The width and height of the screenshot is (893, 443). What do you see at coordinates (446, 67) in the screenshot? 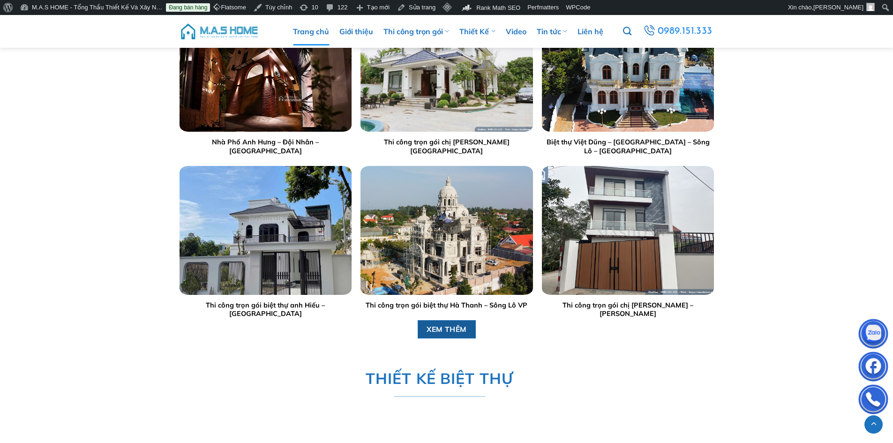
I see `img: Trang chủ 69` at bounding box center [446, 67].